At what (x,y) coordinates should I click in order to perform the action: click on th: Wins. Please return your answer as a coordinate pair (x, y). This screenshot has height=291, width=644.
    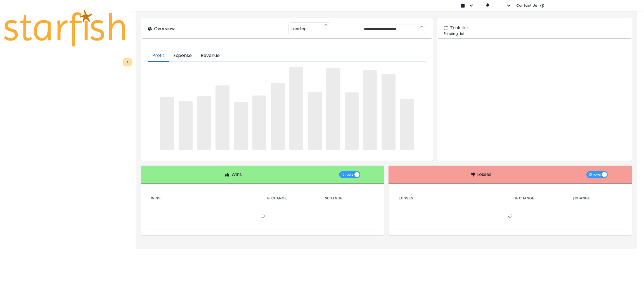
    Looking at the image, I should click on (205, 198).